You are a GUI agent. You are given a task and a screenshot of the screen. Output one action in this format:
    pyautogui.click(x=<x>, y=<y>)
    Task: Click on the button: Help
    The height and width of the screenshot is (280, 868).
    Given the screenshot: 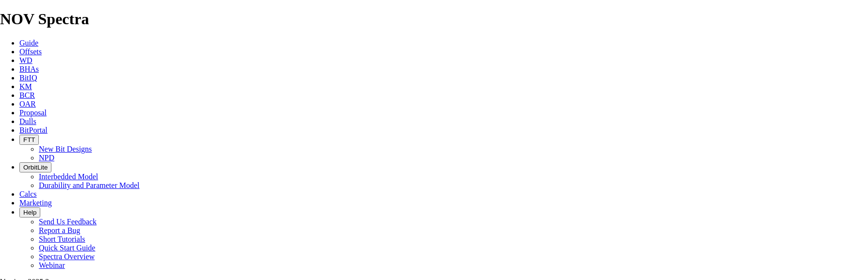 What is the action you would take?
    pyautogui.click(x=30, y=212)
    